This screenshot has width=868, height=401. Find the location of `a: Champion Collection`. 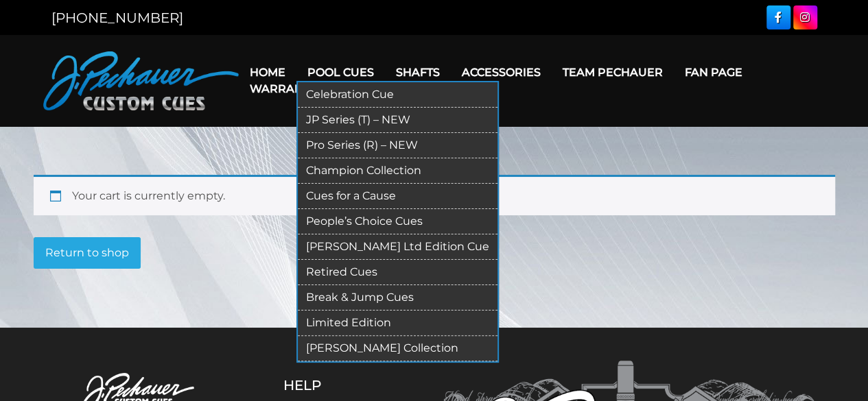

a: Champion Collection is located at coordinates (397, 171).